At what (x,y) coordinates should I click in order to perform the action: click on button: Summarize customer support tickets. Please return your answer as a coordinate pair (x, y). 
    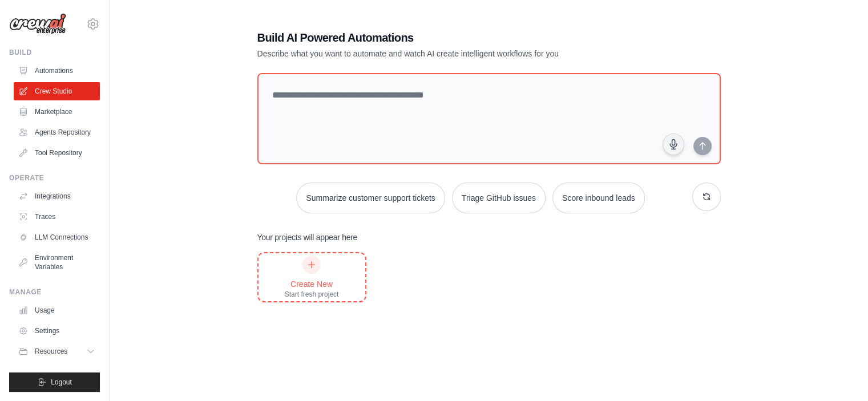
    Looking at the image, I should click on (370, 198).